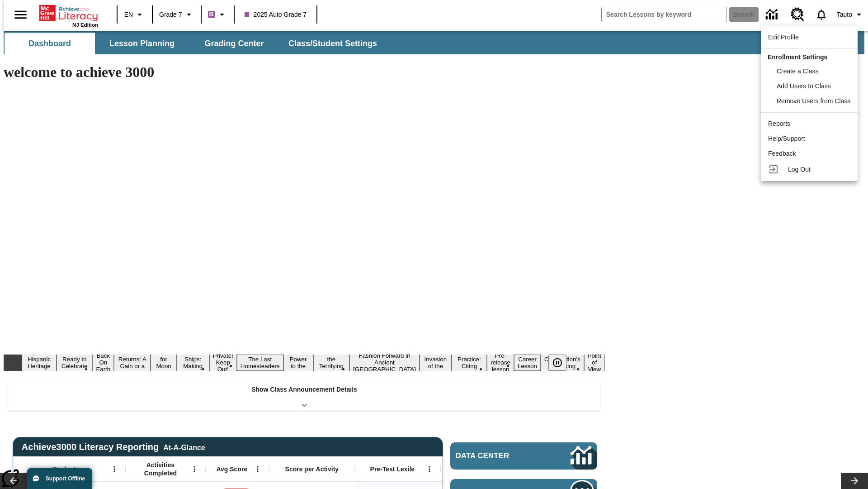 The image size is (868, 489). What do you see at coordinates (804, 86) in the screenshot?
I see `span: Add Users to Class` at bounding box center [804, 86].